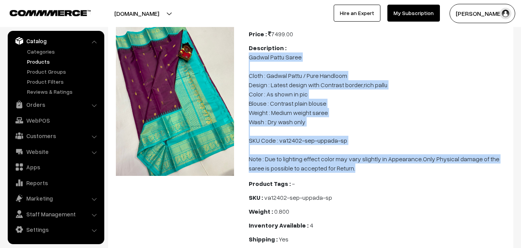 This screenshot has height=248, width=521. Describe the element at coordinates (56, 136) in the screenshot. I see `a: Customers` at that location.